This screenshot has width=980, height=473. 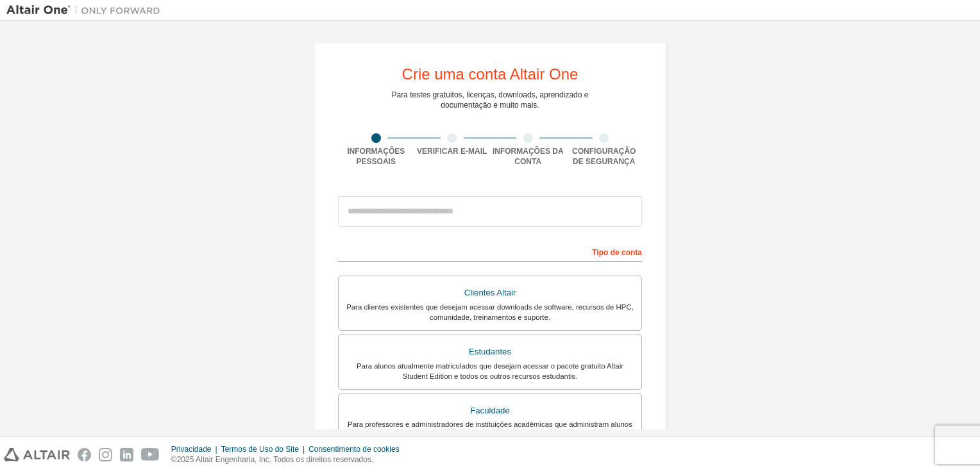 What do you see at coordinates (126, 454) in the screenshot?
I see `img: linkedin.svg` at bounding box center [126, 454].